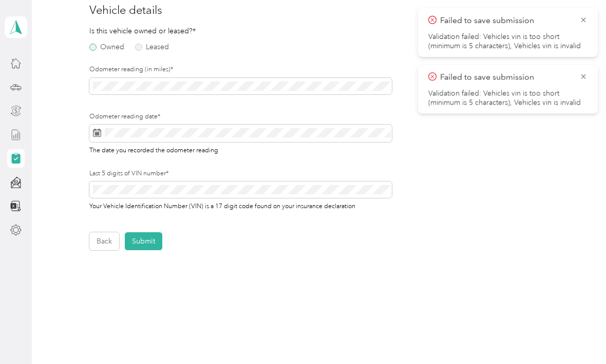 This screenshot has height=364, width=606. What do you see at coordinates (143, 241) in the screenshot?
I see `button: Submit` at bounding box center [143, 241].